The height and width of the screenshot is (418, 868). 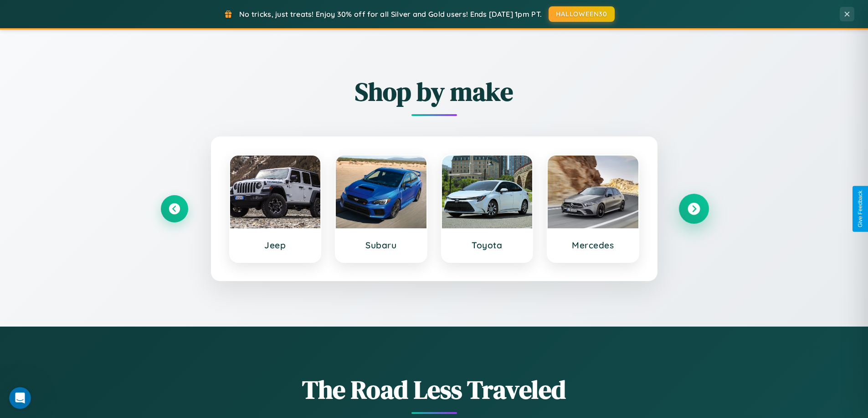 What do you see at coordinates (860, 209) in the screenshot?
I see `div: Give Feedback` at bounding box center [860, 209].